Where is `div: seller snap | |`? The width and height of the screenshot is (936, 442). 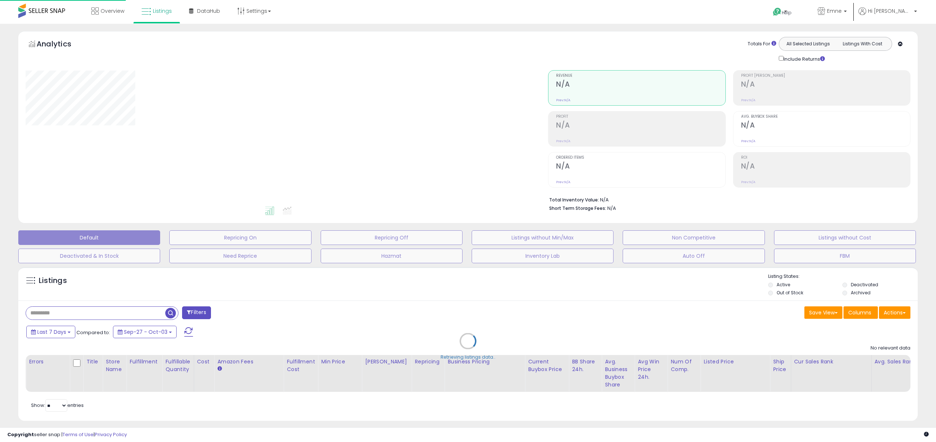 div: seller snap | | is located at coordinates (67, 435).